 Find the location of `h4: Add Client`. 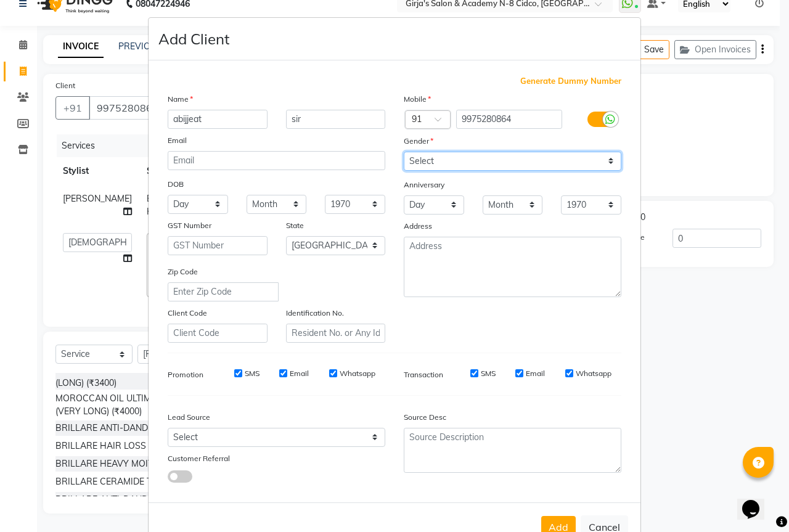

h4: Add Client is located at coordinates (194, 39).